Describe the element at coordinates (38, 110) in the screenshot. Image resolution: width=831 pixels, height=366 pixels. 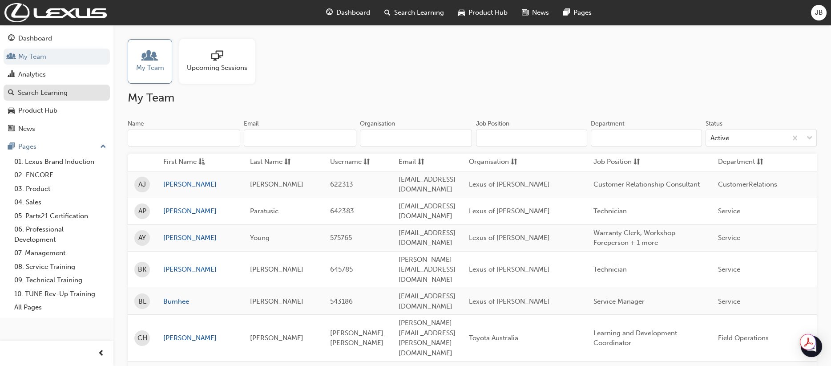
I see `div: Product Hub` at that location.